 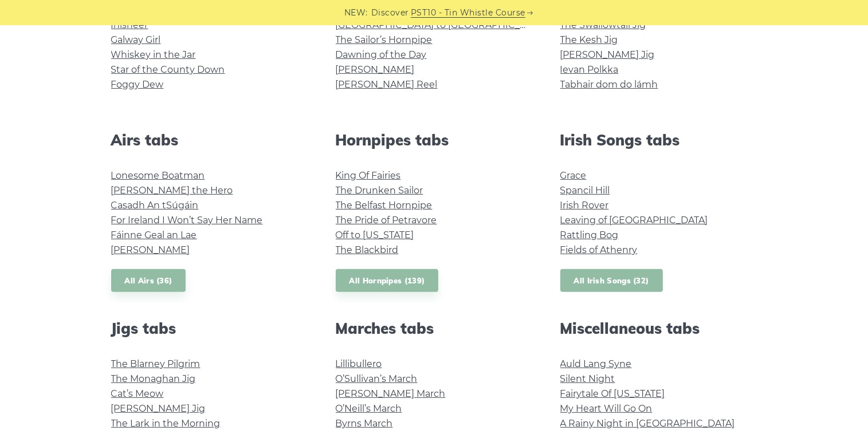 What do you see at coordinates (154, 378) in the screenshot?
I see `a: The Monaghan Jig` at bounding box center [154, 378].